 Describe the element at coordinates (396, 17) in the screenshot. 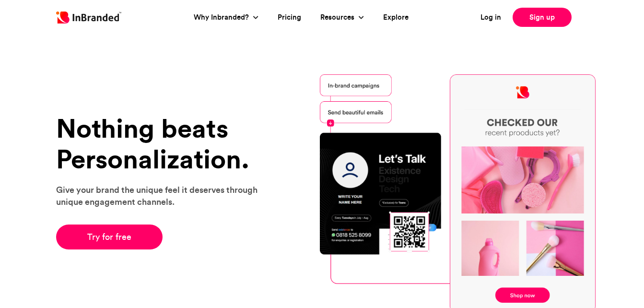

I see `a: Explore` at that location.